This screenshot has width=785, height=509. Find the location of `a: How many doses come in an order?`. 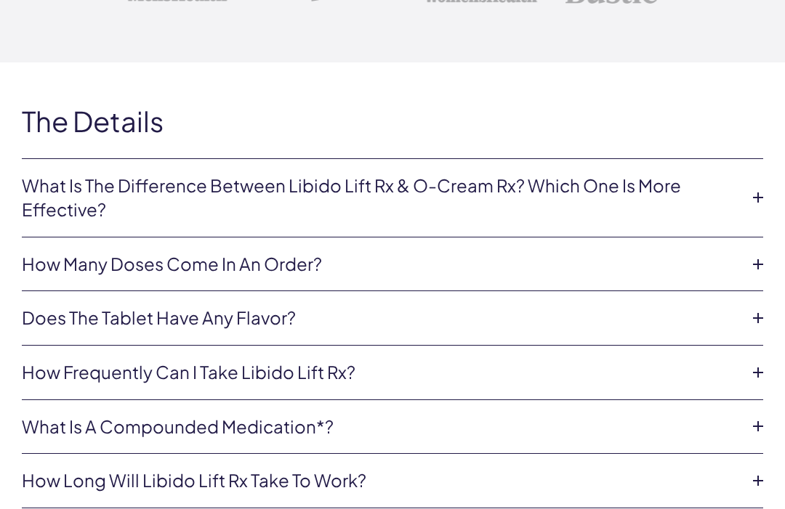

a: How many doses come in an order? is located at coordinates (381, 265).